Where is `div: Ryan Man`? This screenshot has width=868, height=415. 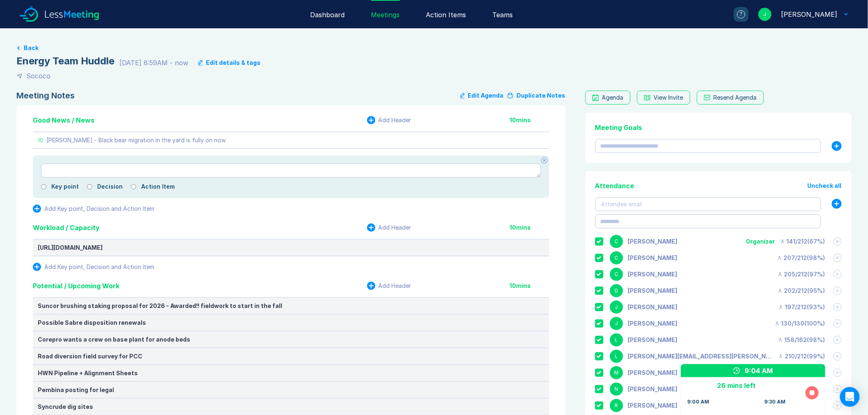 div: Ryan Man is located at coordinates (653, 405).